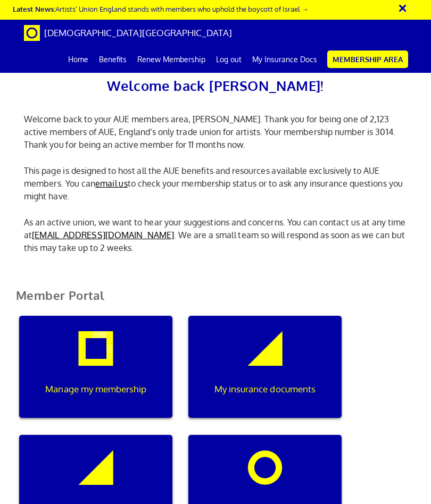 This screenshot has width=431, height=504. What do you see at coordinates (285, 59) in the screenshot?
I see `a: My Insurance Docs` at bounding box center [285, 59].